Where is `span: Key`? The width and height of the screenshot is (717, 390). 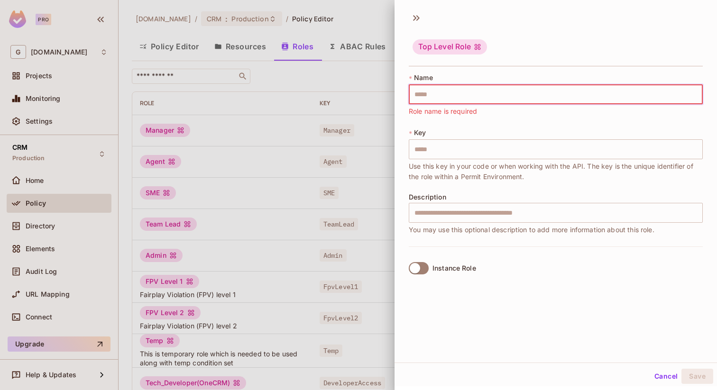 span: Key is located at coordinates (420, 133).